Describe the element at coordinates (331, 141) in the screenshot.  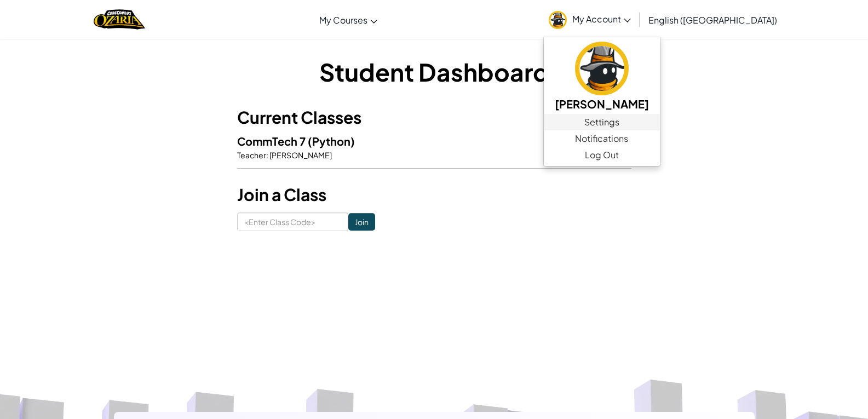
I see `span: (Python)` at that location.